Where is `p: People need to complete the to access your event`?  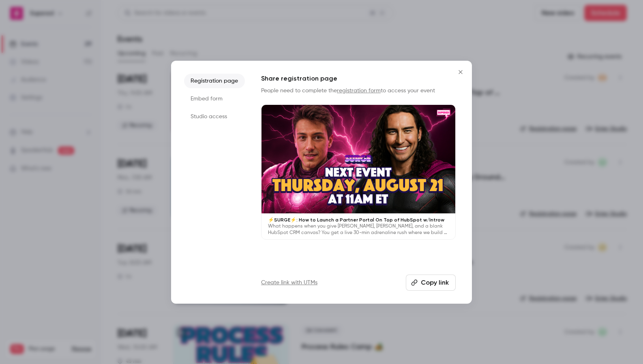
p: People need to complete the to access your event is located at coordinates (359, 90).